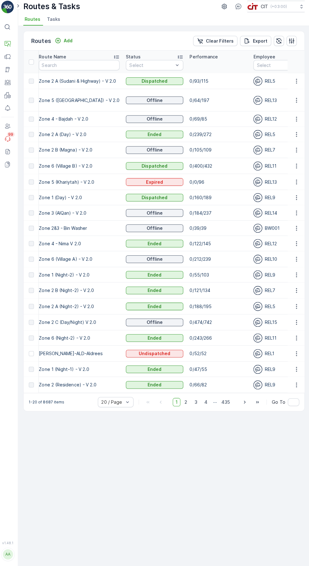 Image resolution: width=309 pixels, height=566 pixels. Describe the element at coordinates (219, 245) in the screenshot. I see `td: 0/122/145` at that location.